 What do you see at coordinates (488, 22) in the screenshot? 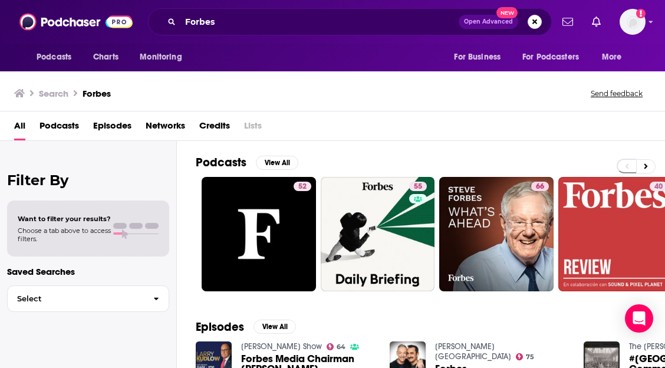
I see `button: Open AdvancedNew` at bounding box center [488, 22].